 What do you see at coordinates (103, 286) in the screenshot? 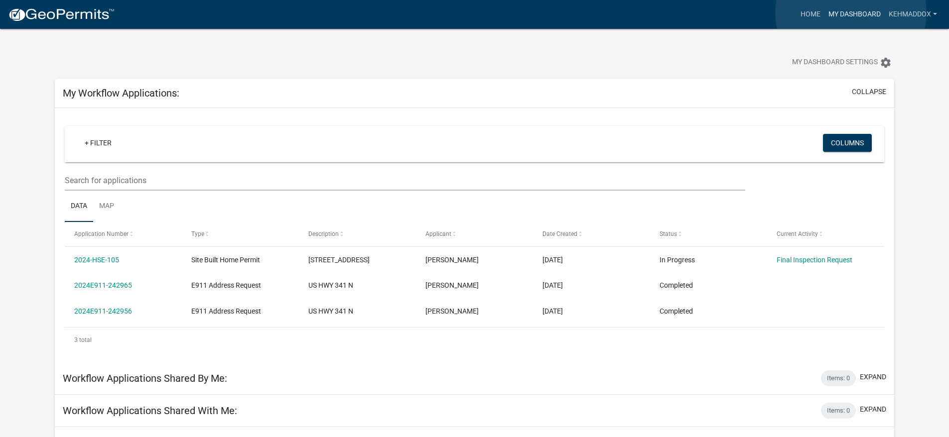
I see `a: 2024E911-242965` at bounding box center [103, 286].